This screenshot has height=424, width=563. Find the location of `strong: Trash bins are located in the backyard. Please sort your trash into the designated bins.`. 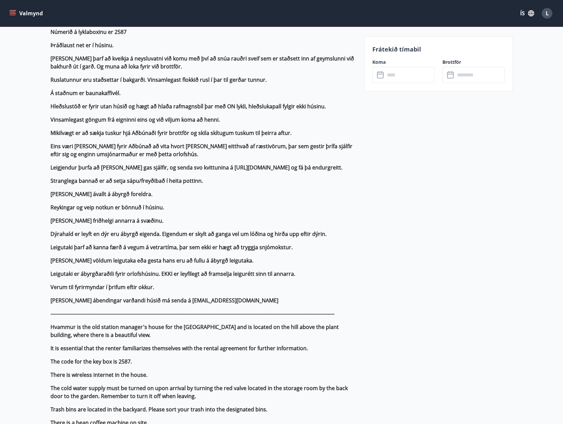

strong: Trash bins are located in the backyard. Please sort your trash into the designated bins. is located at coordinates (159, 409).